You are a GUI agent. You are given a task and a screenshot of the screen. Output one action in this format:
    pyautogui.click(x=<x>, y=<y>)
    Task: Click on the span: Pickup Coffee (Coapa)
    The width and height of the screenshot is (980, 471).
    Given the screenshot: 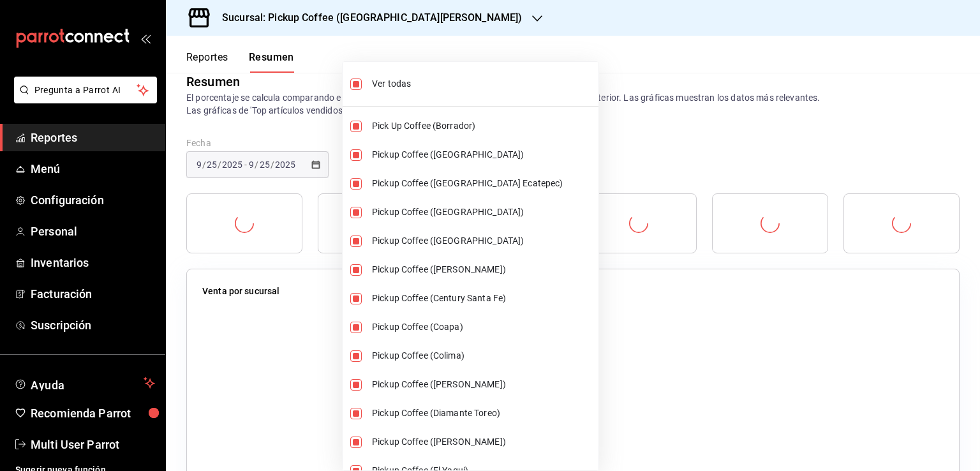 What is the action you would take?
    pyautogui.click(x=482, y=327)
    